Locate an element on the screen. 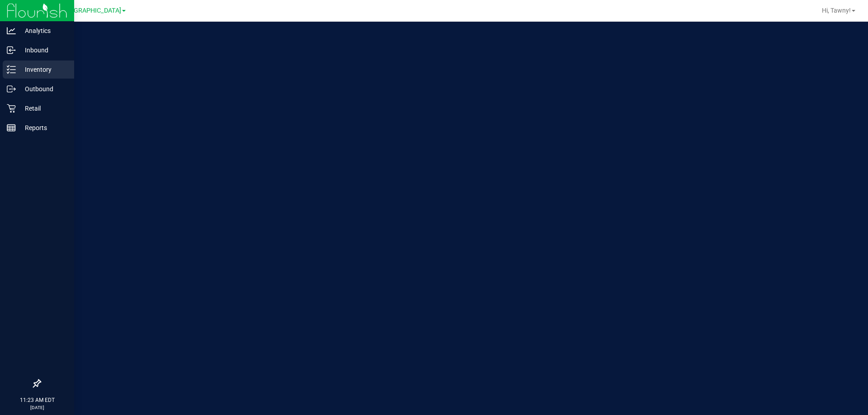 The image size is (868, 415). p: 11:23 AM EDT is located at coordinates (37, 400).